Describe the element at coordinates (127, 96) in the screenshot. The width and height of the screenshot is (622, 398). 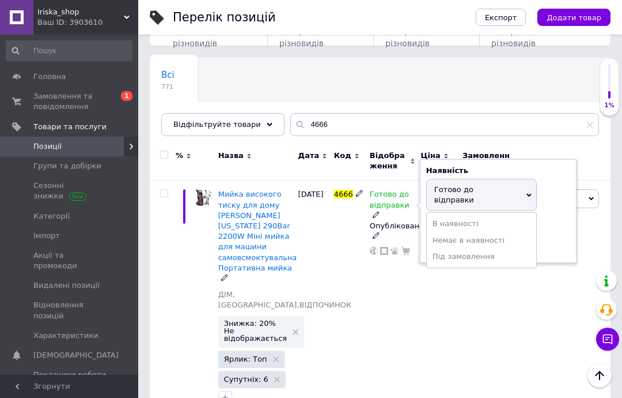
I see `span: 1` at that location.